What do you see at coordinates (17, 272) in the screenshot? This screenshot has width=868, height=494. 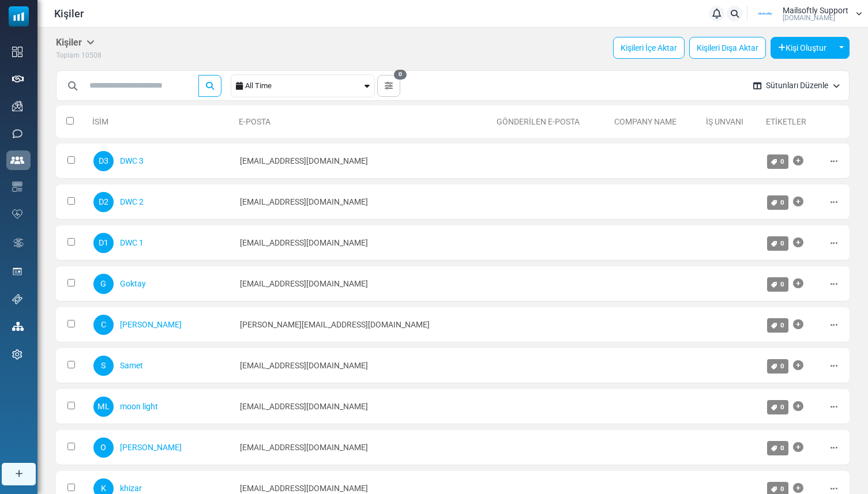 I see `img: landing_pages.svg` at bounding box center [17, 272].